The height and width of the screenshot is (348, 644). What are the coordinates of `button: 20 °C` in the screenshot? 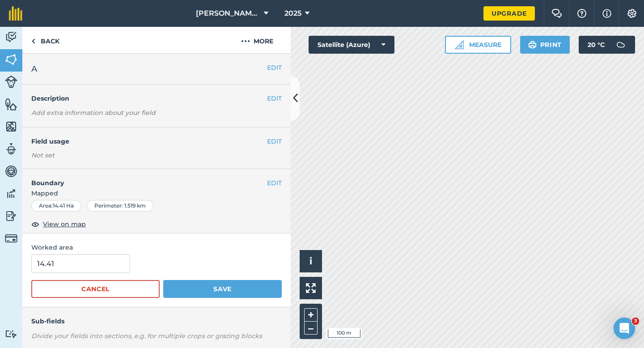 It's located at (607, 44).